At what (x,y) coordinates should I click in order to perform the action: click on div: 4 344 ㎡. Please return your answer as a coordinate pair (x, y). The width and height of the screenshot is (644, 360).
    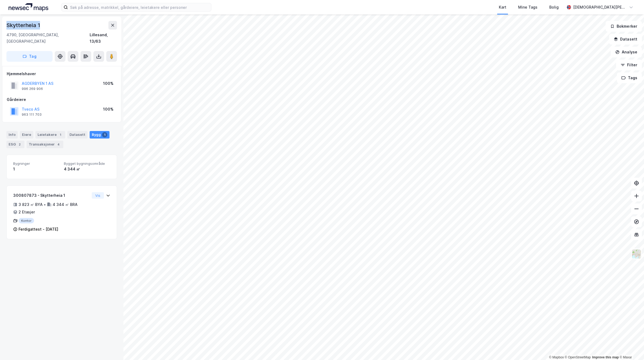
    Looking at the image, I should click on (87, 169).